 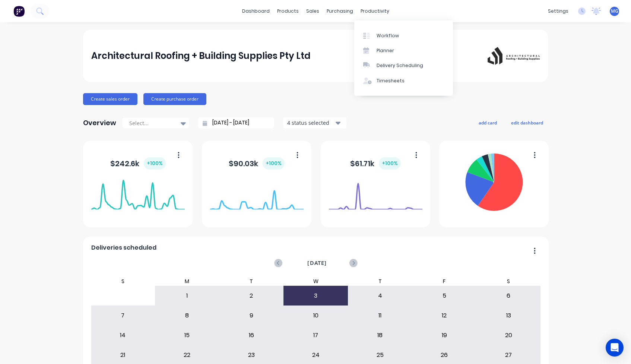 What do you see at coordinates (187, 281) in the screenshot?
I see `div: M` at bounding box center [187, 281].